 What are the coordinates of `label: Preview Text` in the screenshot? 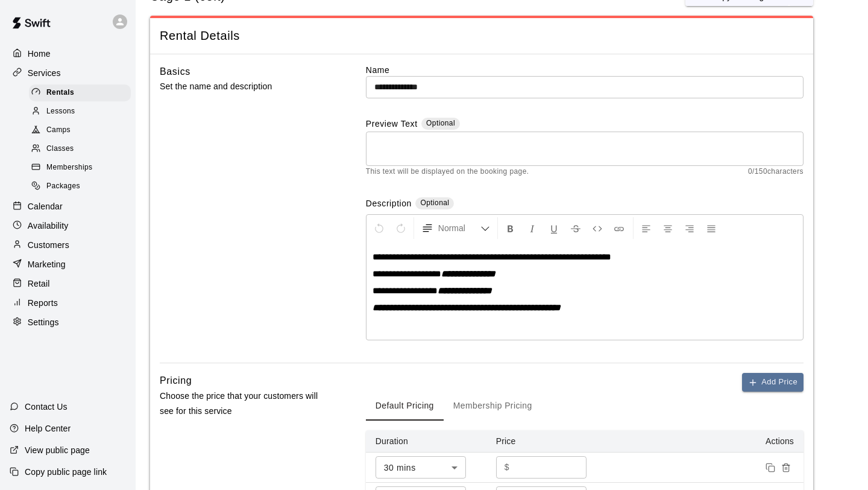 It's located at (391, 124).